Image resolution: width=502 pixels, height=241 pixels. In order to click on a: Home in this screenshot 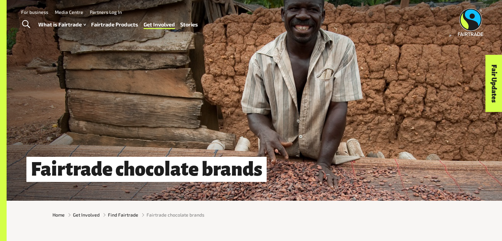, I will do `click(58, 214)`.